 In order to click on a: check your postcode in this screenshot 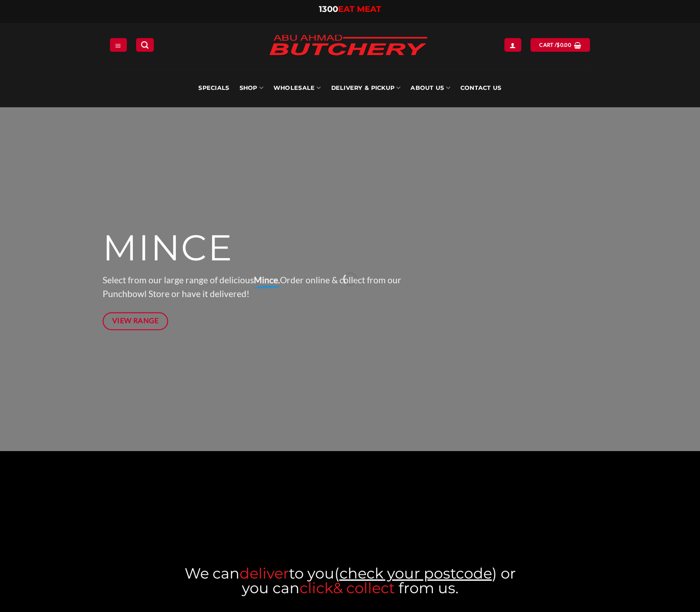, I will do `click(416, 573)`.